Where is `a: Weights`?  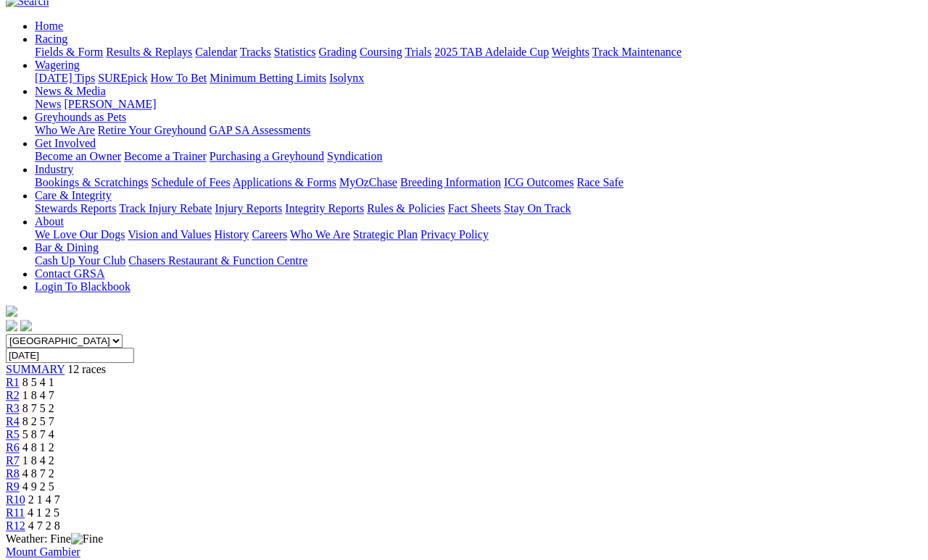
a: Weights is located at coordinates (571, 51).